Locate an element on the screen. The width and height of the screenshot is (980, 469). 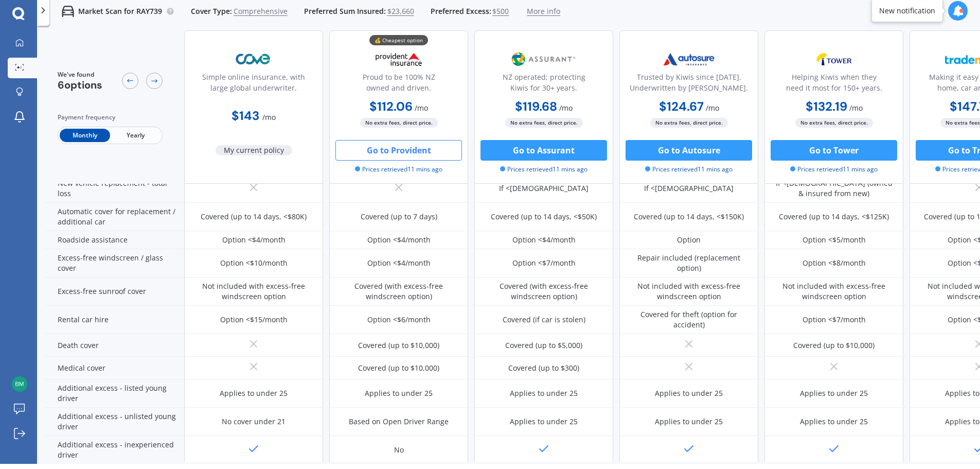
div: NZ operated; protecting Kiwis for 30+ years. is located at coordinates (544, 84).